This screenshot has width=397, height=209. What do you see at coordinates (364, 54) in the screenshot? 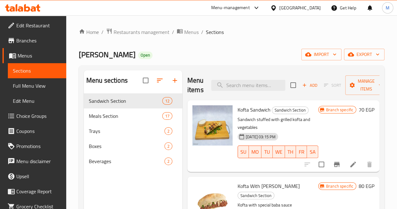
I see `span: export` at bounding box center [364, 54].